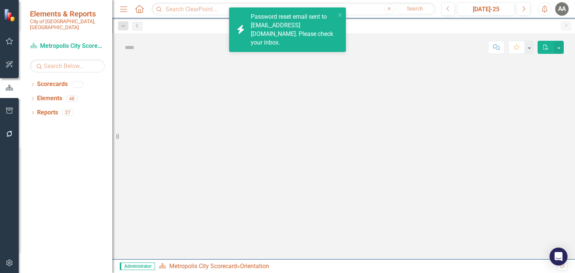  Describe the element at coordinates (72, 98) in the screenshot. I see `div: 48` at that location.